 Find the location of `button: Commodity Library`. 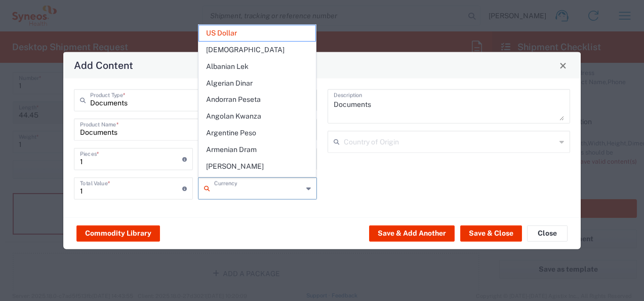

button: Commodity Library is located at coordinates (118, 233).